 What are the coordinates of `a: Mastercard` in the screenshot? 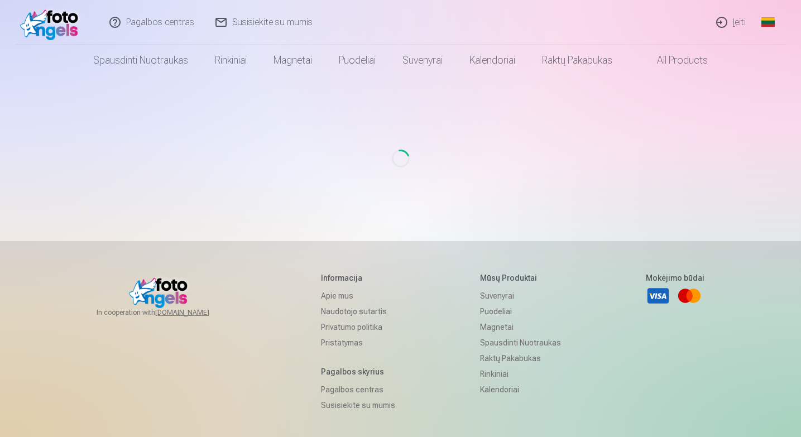 It's located at (689, 296).